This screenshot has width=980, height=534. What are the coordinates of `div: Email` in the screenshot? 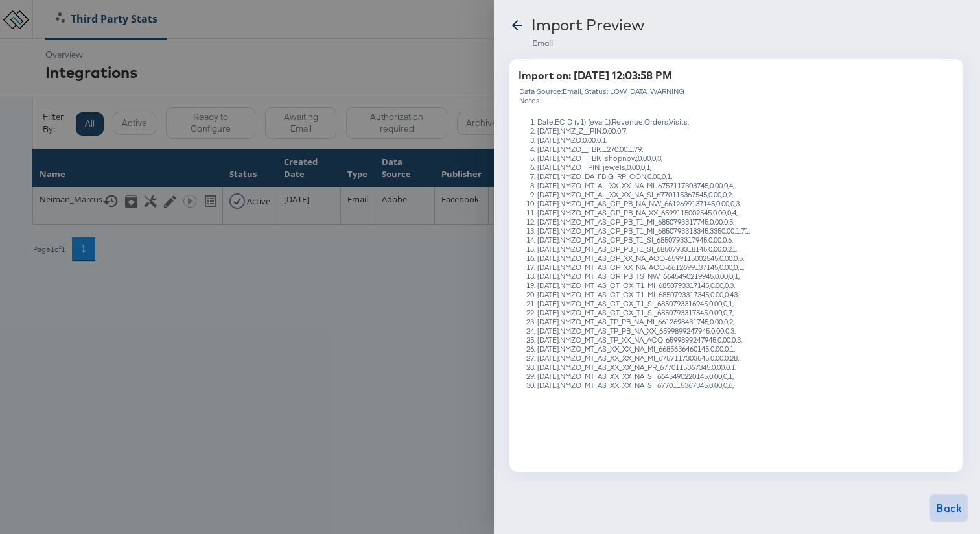 It's located at (748, 44).